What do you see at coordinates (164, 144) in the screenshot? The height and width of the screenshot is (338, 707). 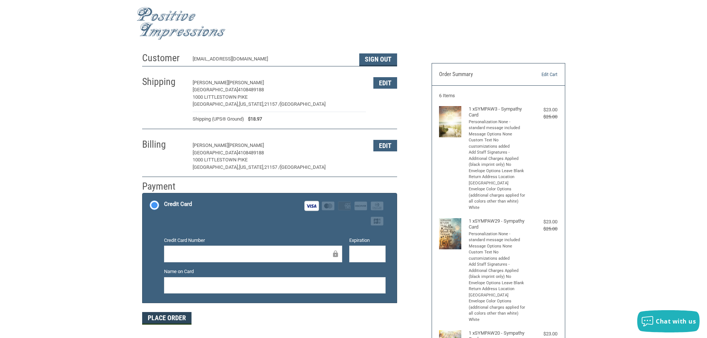 I see `h2: Billing` at bounding box center [164, 144].